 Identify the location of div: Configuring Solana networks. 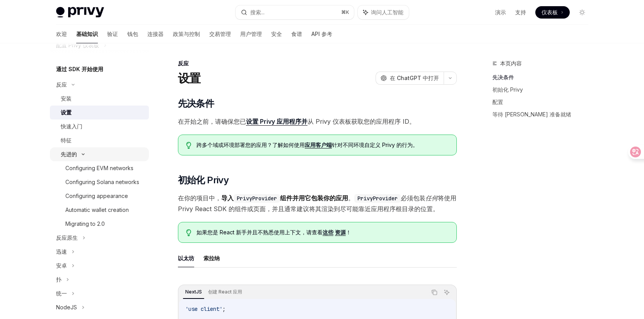
(102, 182).